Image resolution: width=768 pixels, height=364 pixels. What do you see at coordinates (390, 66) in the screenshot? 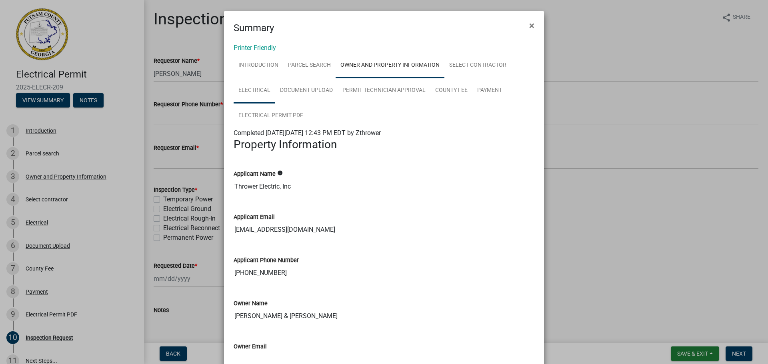
I see `a: Owner and Property Information` at bounding box center [390, 66].